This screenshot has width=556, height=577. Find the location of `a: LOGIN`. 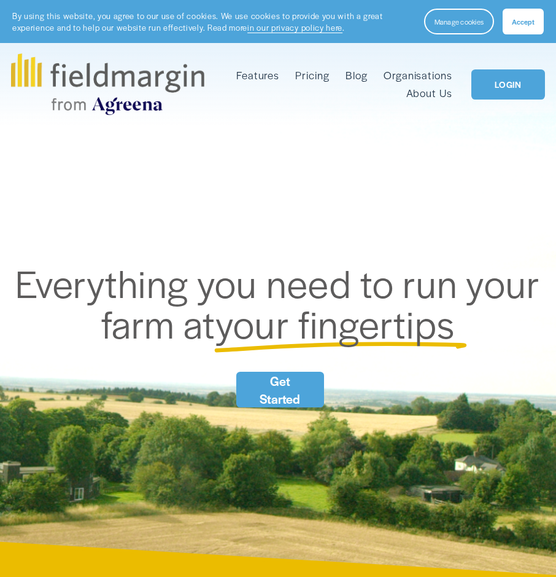

a: LOGIN is located at coordinates (509, 84).